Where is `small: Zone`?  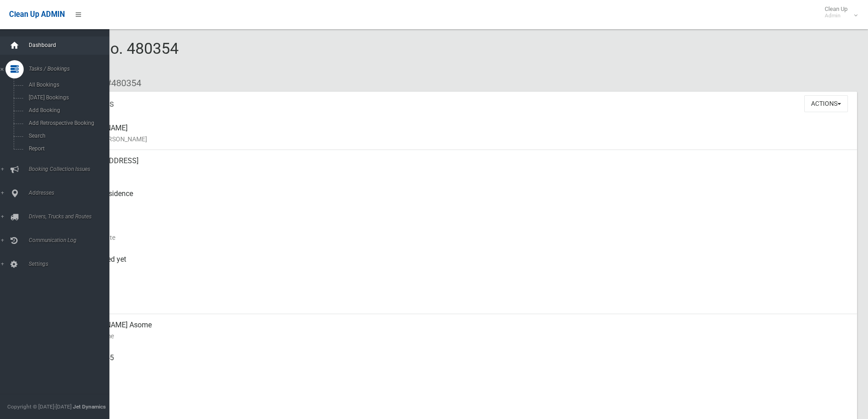 small: Zone is located at coordinates (461, 303).